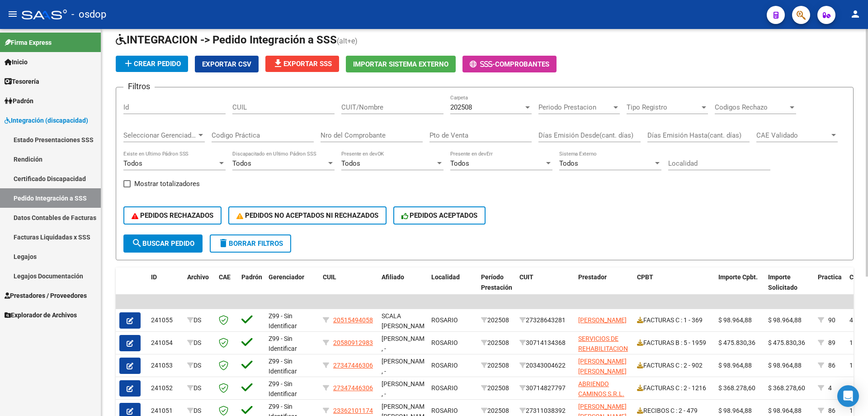  Describe the element at coordinates (790, 287) in the screenshot. I see `datatable-header-cell: Importe Solicitado` at that location.